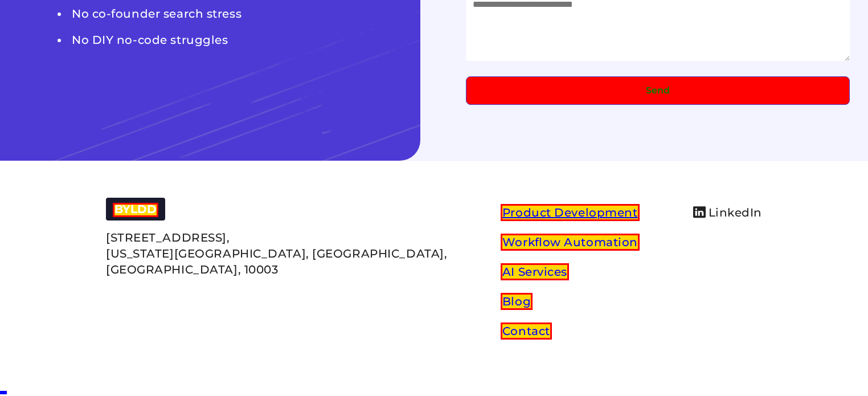  What do you see at coordinates (700, 212) in the screenshot?
I see `img: linkdin` at bounding box center [700, 212].